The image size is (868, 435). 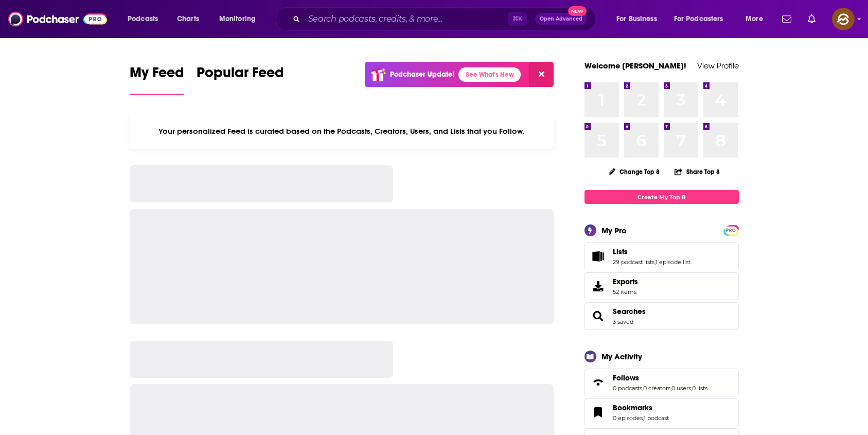 I want to click on img: Podchaser - Follow, Share and Rate Podcasts, so click(x=58, y=19).